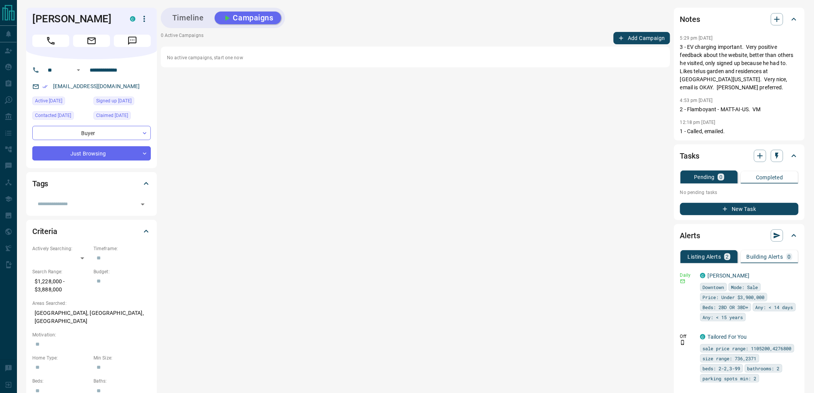 Image resolution: width=814 pixels, height=393 pixels. Describe the element at coordinates (688, 275) in the screenshot. I see `p: Daily` at that location.